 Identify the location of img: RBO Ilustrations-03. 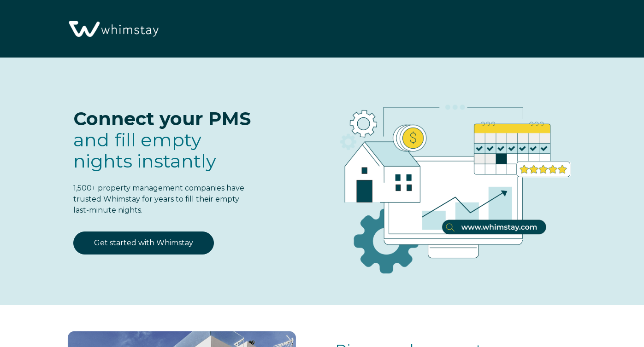
(450, 182).